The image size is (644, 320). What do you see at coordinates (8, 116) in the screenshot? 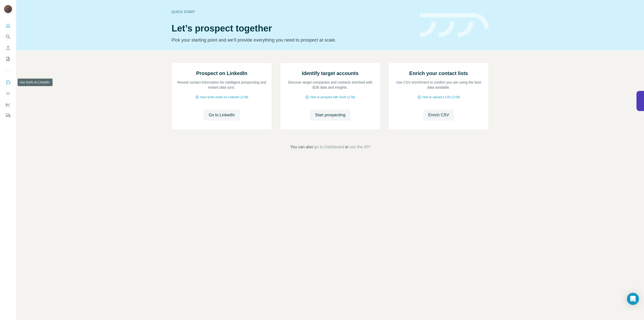
I see `button: Feedback` at bounding box center [8, 116].